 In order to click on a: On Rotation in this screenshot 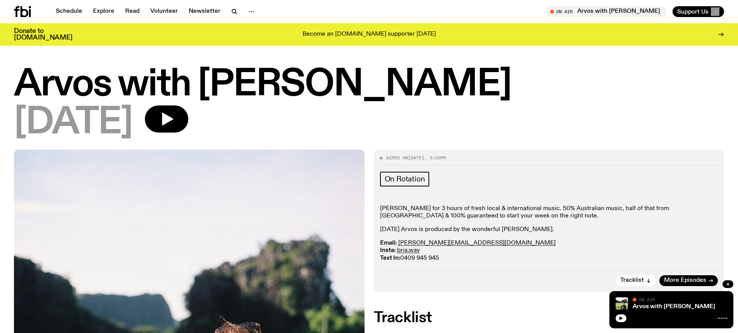, I will do `click(405, 179)`.